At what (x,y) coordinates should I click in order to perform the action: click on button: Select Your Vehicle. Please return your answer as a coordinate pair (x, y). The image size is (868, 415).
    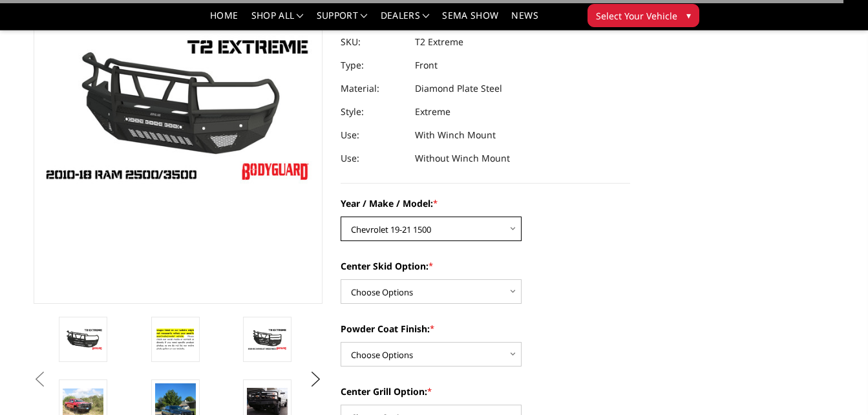
    Looking at the image, I should click on (643, 15).